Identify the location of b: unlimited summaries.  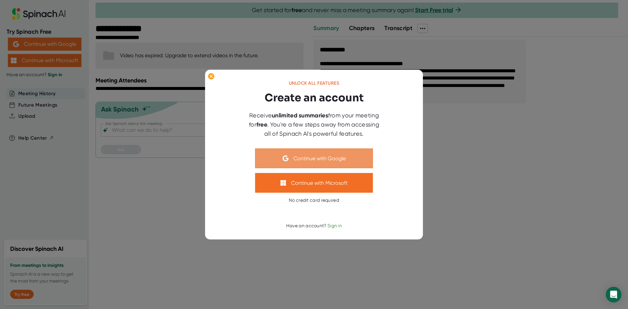
(300, 116).